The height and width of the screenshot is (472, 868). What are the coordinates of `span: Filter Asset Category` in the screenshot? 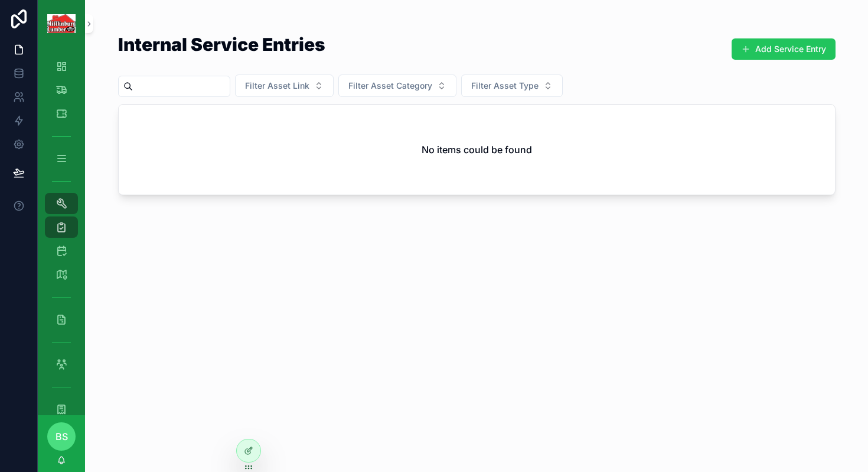 It's located at (390, 86).